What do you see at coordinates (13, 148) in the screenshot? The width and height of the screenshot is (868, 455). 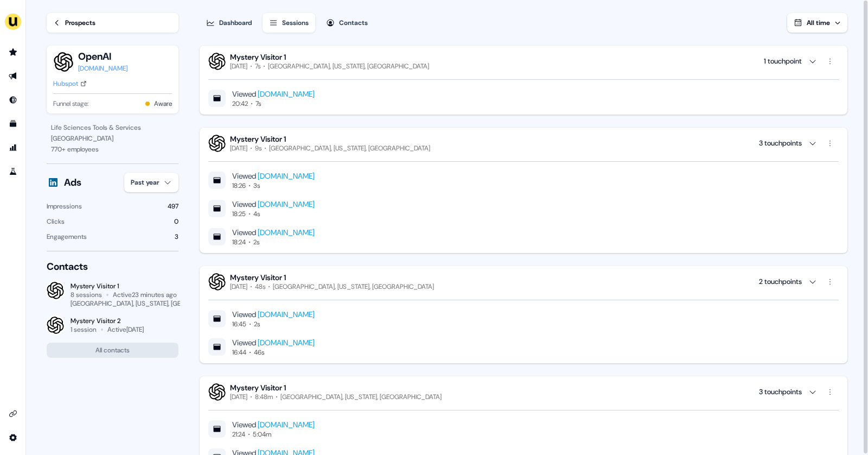 I see `a: Go to attribution` at bounding box center [13, 148].